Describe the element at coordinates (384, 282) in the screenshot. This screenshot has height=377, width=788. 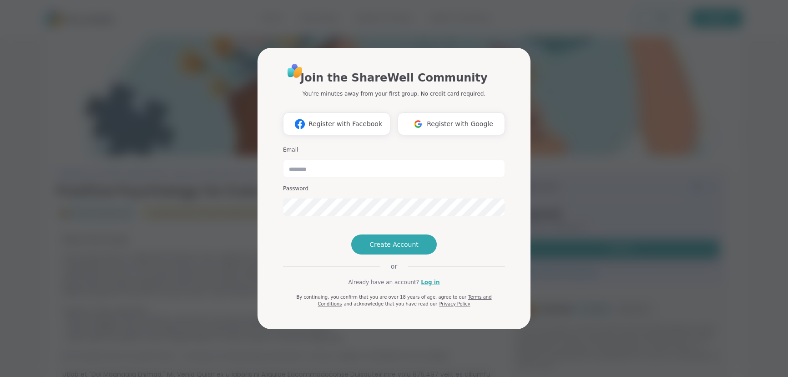
I see `span: Already have an account?` at that location.